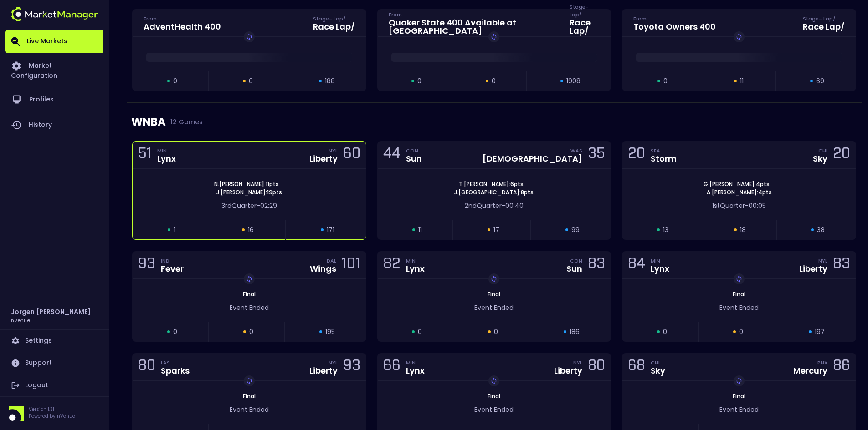  What do you see at coordinates (330, 81) in the screenshot?
I see `span: 188` at bounding box center [330, 81].